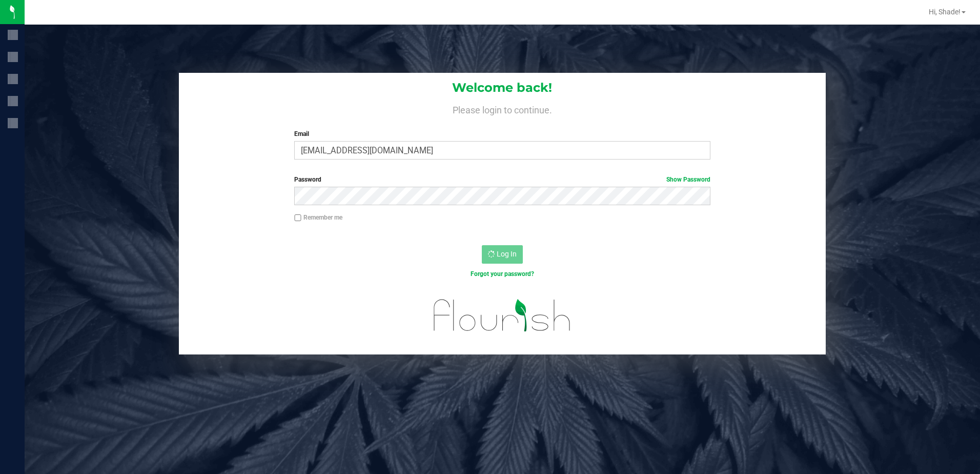  I want to click on span: Log In, so click(506, 254).